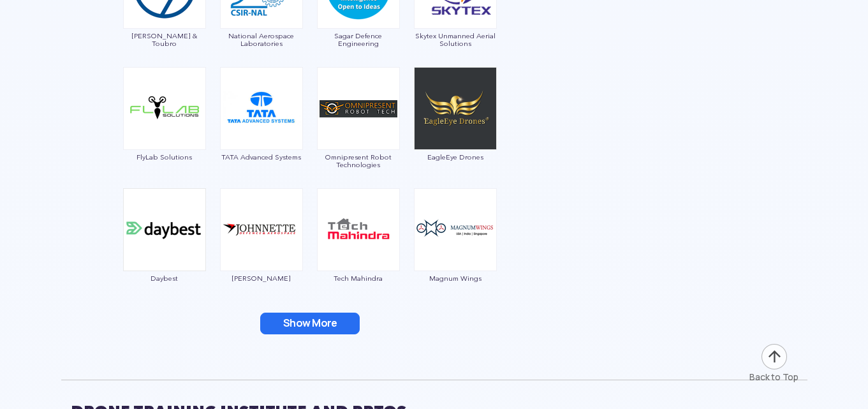 Image resolution: width=868 pixels, height=409 pixels. Describe the element at coordinates (455, 132) in the screenshot. I see `a: EagleEye Drones` at that location.